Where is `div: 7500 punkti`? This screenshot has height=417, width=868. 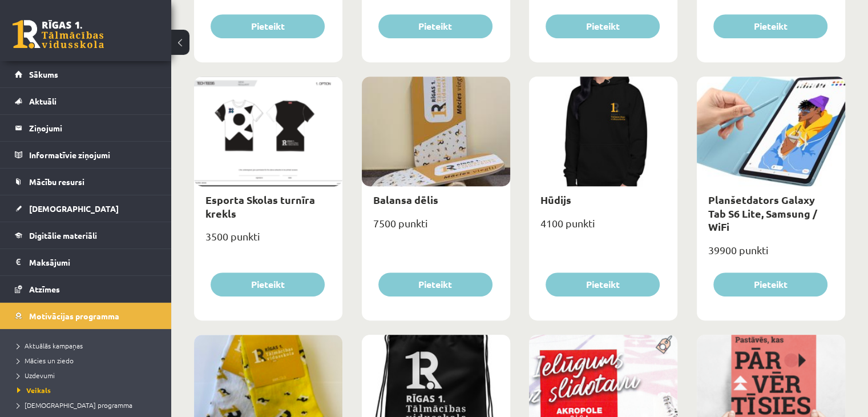 div: 7500 punkti is located at coordinates (436, 228).